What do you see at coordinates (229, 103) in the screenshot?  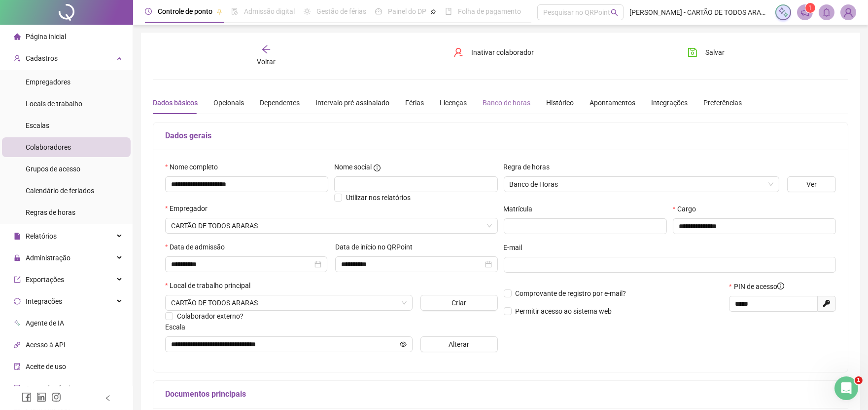 I see `div: Opcionais` at bounding box center [229, 103].